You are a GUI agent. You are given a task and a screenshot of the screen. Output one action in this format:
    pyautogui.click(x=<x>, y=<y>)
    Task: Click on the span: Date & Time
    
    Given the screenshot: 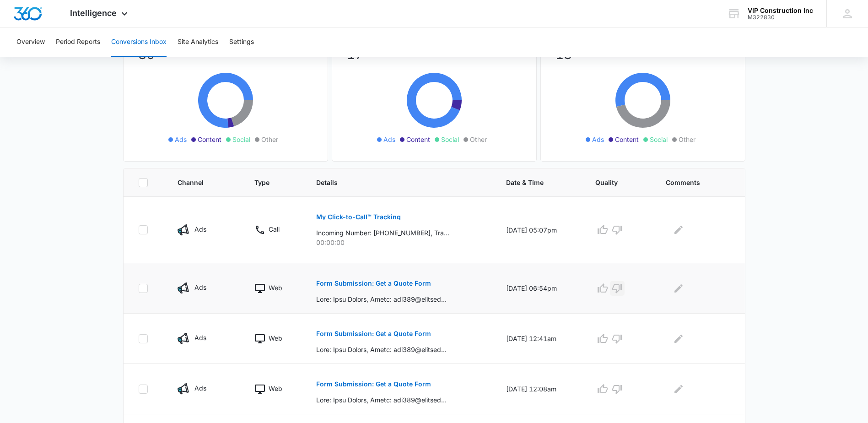 What is the action you would take?
    pyautogui.click(x=533, y=182)
    